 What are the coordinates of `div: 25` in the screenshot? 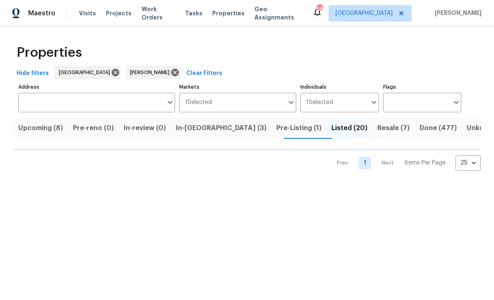 It's located at (468, 163).